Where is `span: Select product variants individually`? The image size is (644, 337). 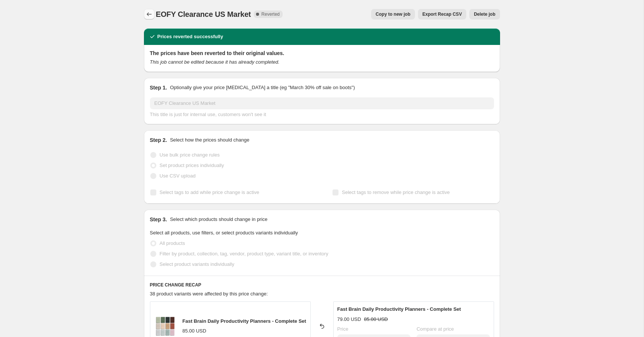 span: Select product variants individually is located at coordinates (197, 264).